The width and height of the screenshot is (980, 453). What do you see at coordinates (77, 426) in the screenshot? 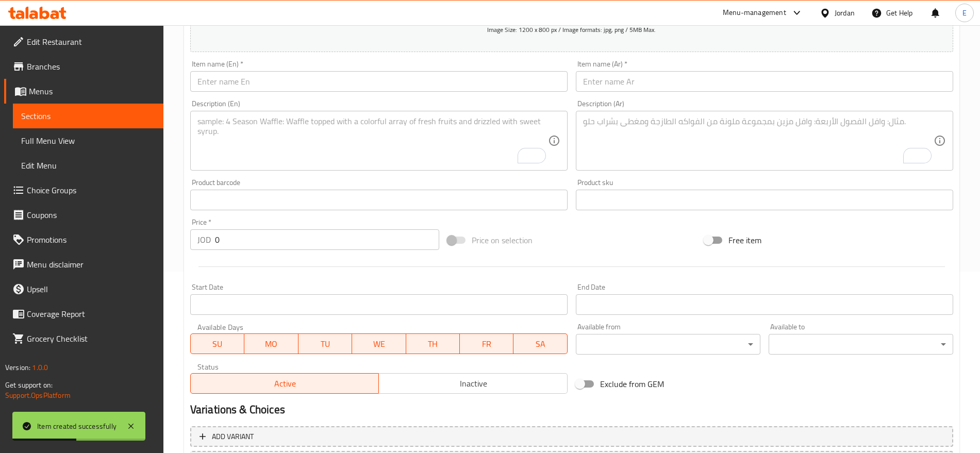
I see `div: Item created successfully` at bounding box center [77, 426].